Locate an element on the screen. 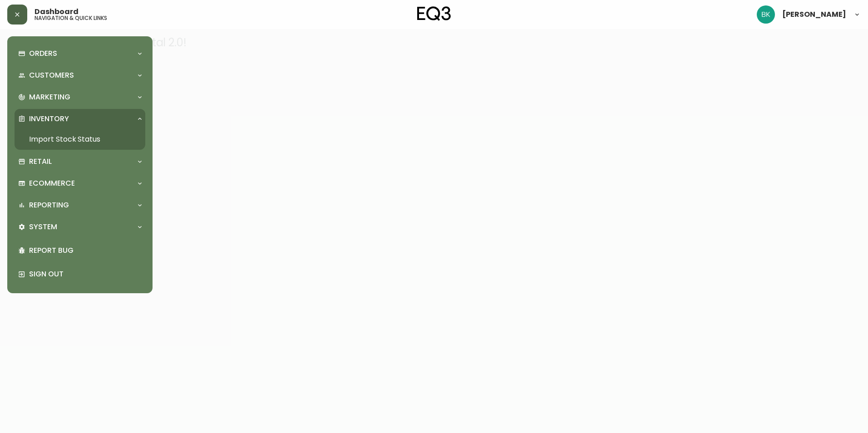 The width and height of the screenshot is (868, 433). div: Sign Out is located at coordinates (80, 274).